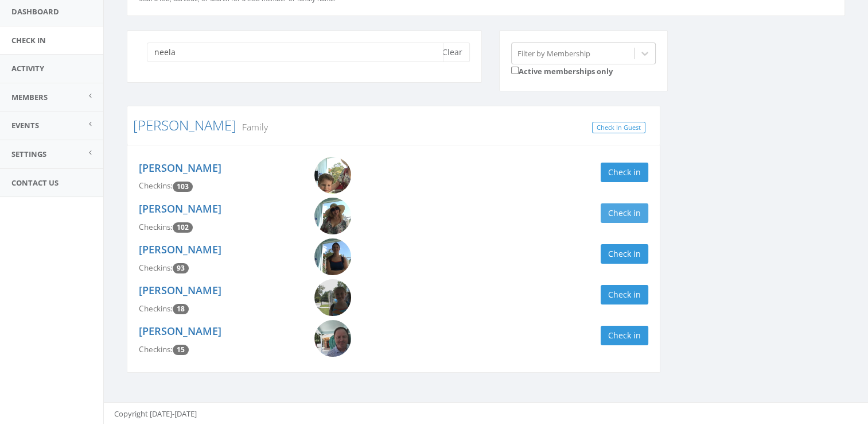 This screenshot has height=424, width=868. What do you see at coordinates (252, 127) in the screenshot?
I see `small: Family` at bounding box center [252, 127].